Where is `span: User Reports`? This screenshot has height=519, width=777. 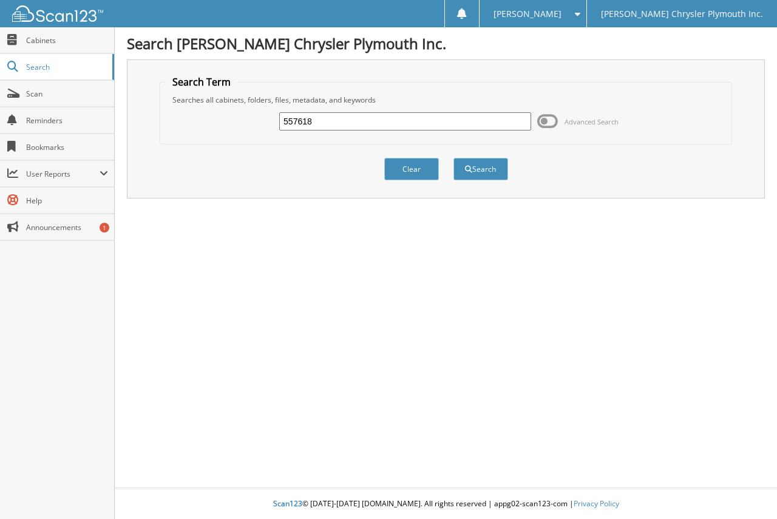 span: User Reports is located at coordinates (63, 174).